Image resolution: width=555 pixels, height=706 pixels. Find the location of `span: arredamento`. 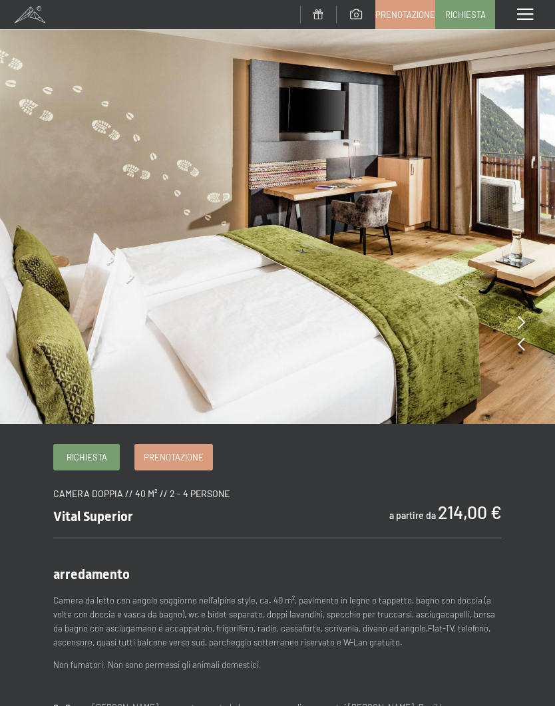

span: arredamento is located at coordinates (91, 574).